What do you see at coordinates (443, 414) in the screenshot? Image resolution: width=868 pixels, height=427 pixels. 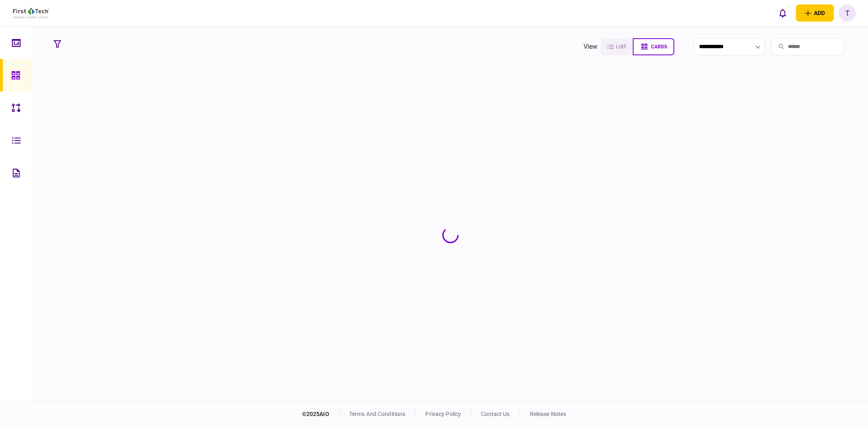 I see `a: privacy policy` at bounding box center [443, 414].